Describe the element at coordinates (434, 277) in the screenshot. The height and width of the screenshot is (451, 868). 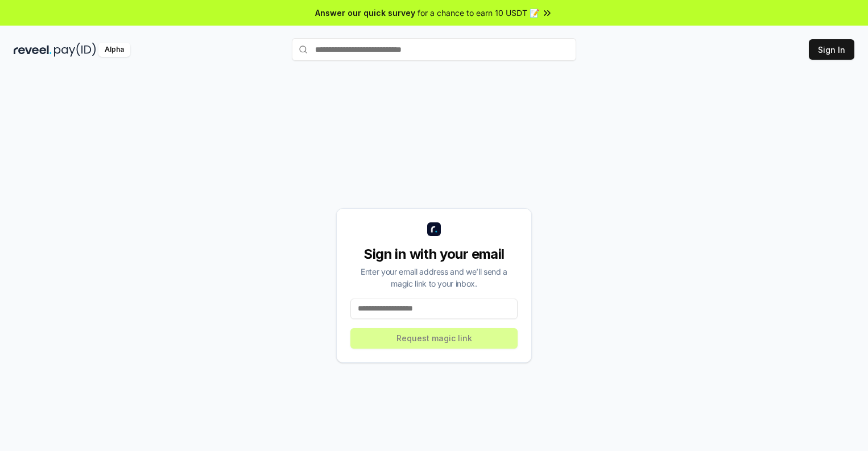
I see `div: Enter your email address and we’ll send a magic link to your inbox.` at that location.